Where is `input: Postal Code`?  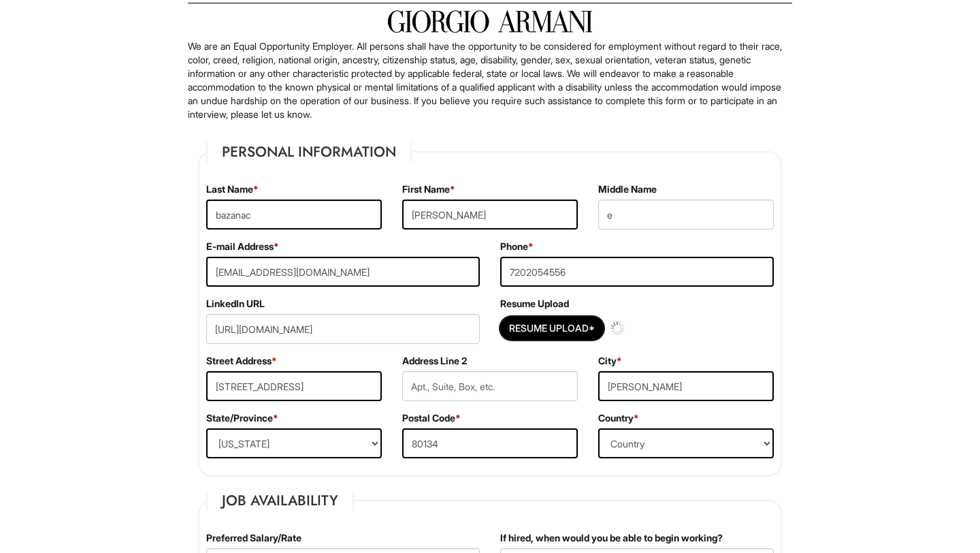
input: Postal Code is located at coordinates (490, 443).